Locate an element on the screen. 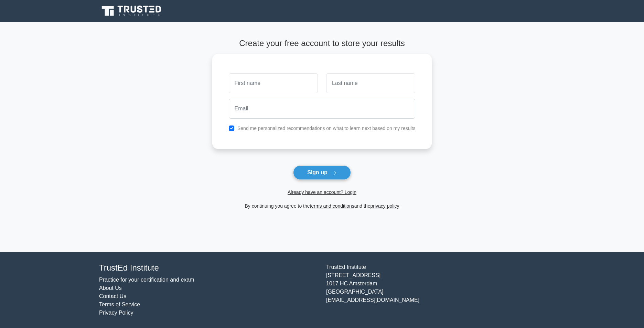  a: Terms of Service is located at coordinates (119, 304).